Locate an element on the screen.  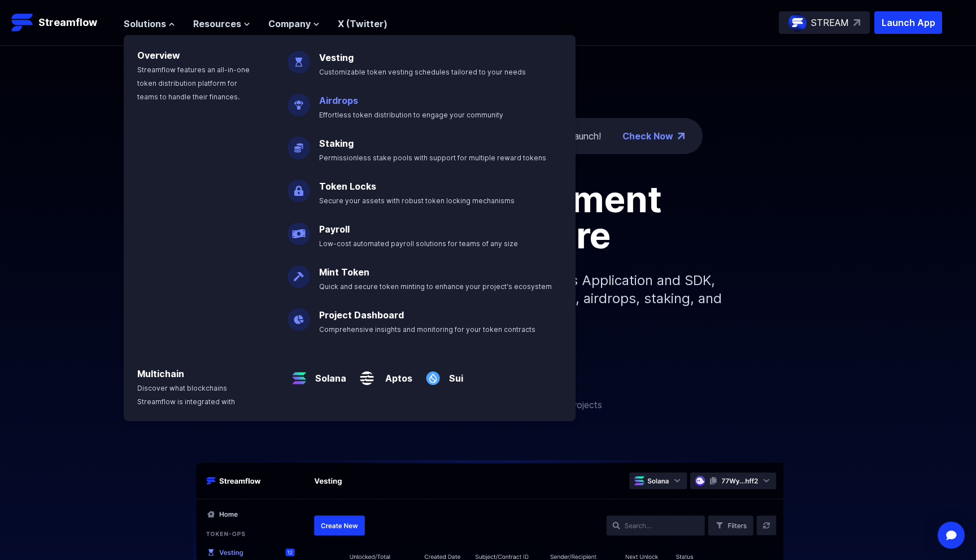
a: Payroll is located at coordinates (334, 229).